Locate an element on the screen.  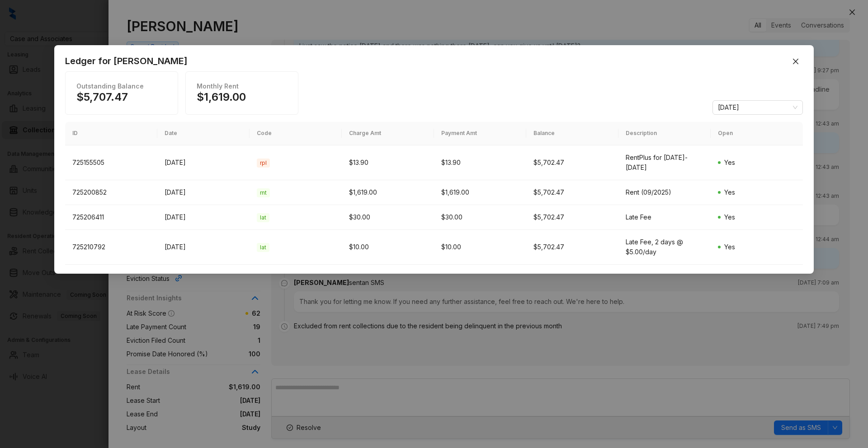
h1: $5,707.47 is located at coordinates (122, 97).